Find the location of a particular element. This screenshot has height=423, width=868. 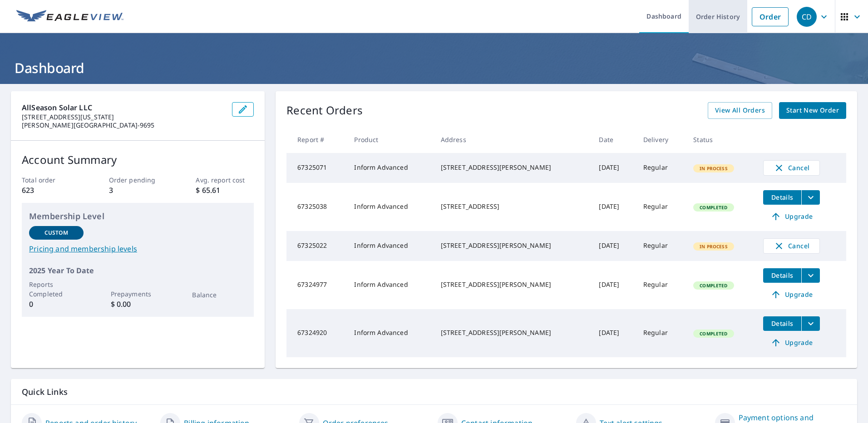

span: Start New Order is located at coordinates (813, 111).